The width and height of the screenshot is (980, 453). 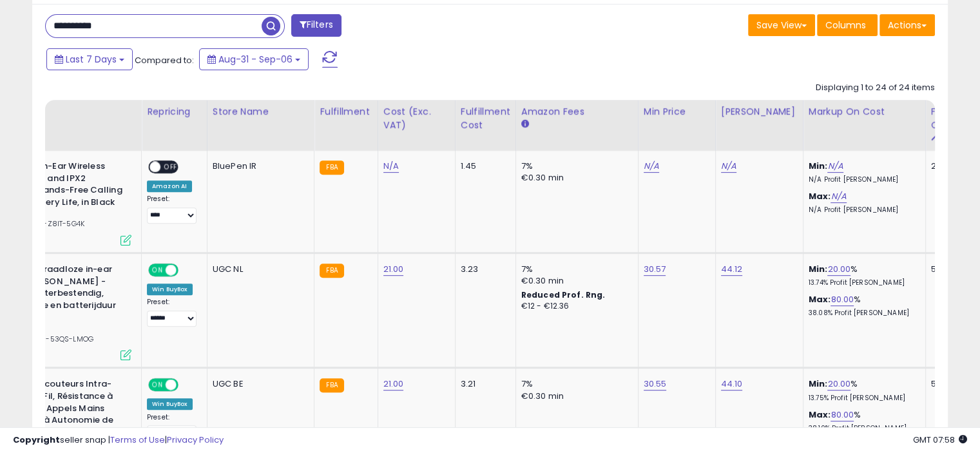 I want to click on button: Columns, so click(x=847, y=25).